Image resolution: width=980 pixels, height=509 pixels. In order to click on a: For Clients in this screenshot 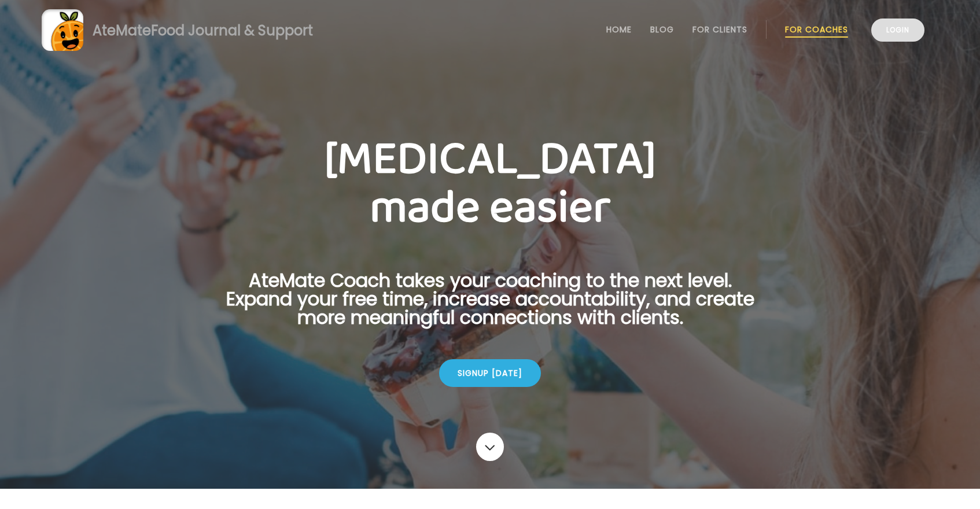, I will do `click(720, 29)`.